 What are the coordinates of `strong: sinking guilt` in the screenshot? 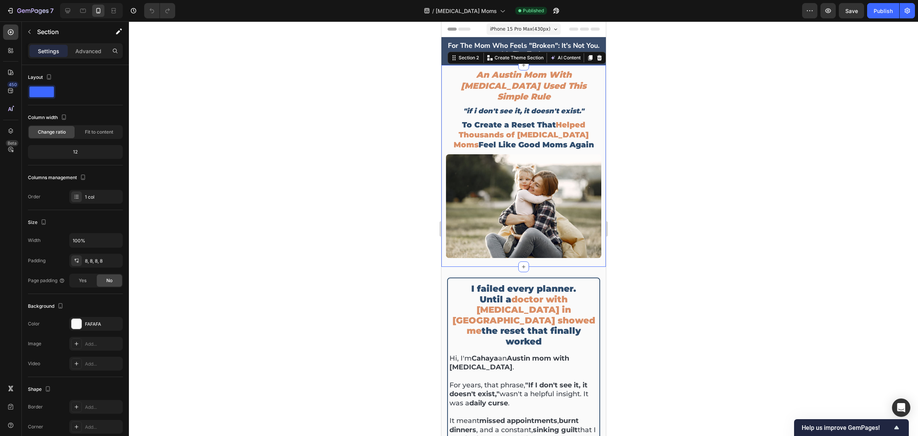 It's located at (114, 408).